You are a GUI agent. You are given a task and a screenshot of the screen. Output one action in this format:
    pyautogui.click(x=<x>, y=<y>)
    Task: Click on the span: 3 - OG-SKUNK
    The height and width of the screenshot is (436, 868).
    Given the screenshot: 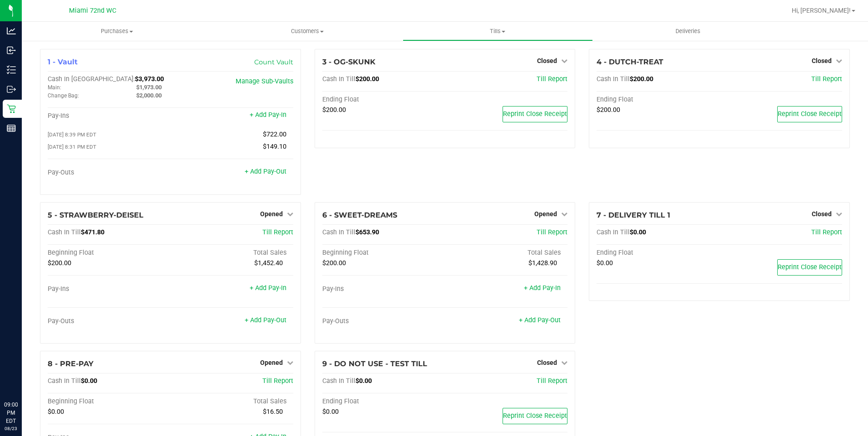 What is the action you would take?
    pyautogui.click(x=348, y=62)
    